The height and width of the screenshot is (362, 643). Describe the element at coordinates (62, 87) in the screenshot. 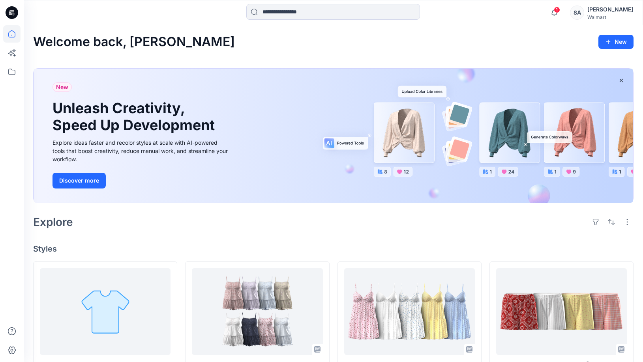

I see `span: New` at that location.